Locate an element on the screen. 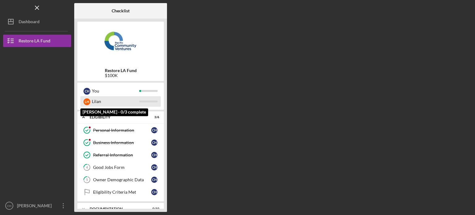 The height and width of the screenshot is (215, 475). button: Restore LA Fund is located at coordinates (37, 41).